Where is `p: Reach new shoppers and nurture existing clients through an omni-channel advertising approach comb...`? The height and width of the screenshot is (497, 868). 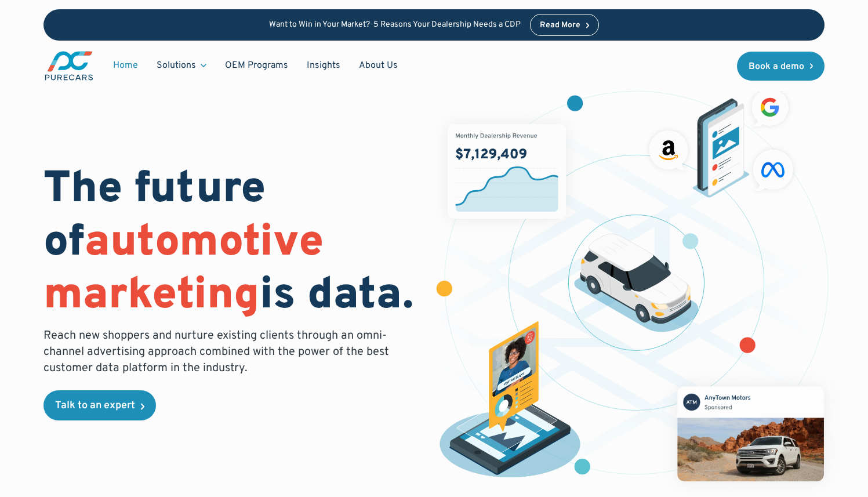
p: Reach new shoppers and nurture existing clients through an omni-channel advertising approach comb... is located at coordinates (220, 352).